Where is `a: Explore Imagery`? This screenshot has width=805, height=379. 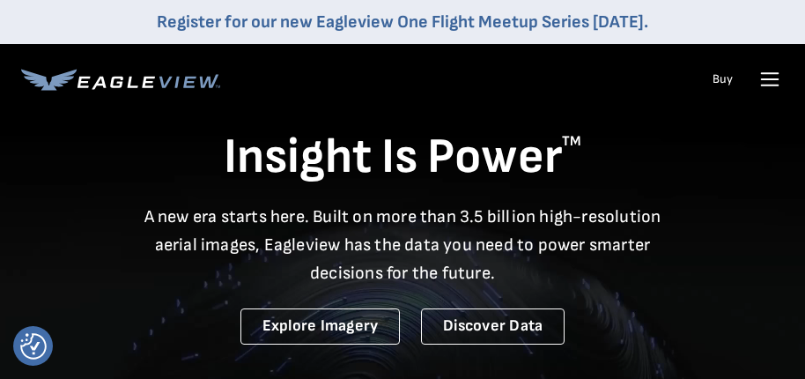 a: Explore Imagery is located at coordinates (321, 326).